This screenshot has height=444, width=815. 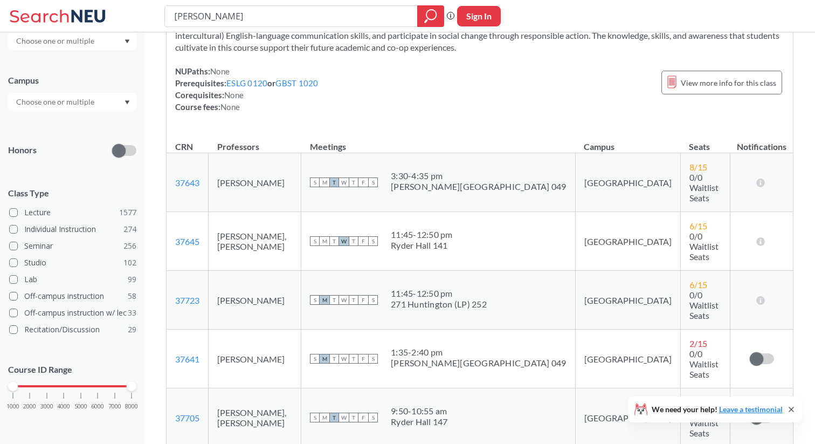 What do you see at coordinates (98, 406) in the screenshot?
I see `span: 6000` at bounding box center [98, 406].